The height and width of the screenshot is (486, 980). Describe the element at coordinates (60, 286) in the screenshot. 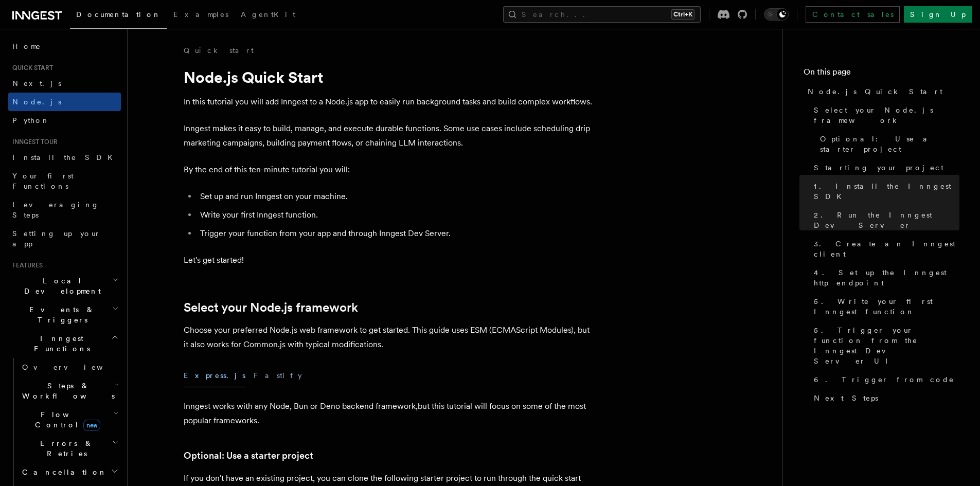

I see `span: Local Development` at that location.